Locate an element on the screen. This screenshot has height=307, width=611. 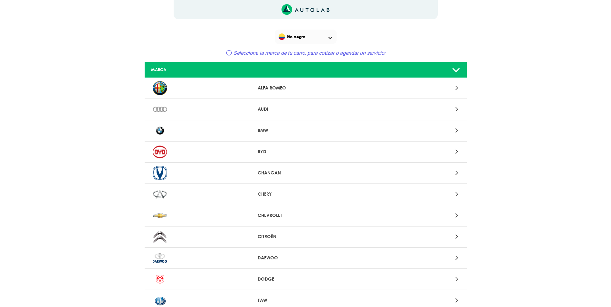
p: ALFA ROMEO is located at coordinates (305, 88).